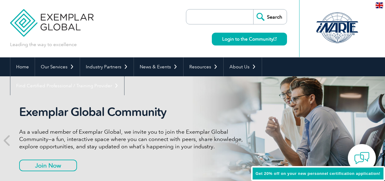  I want to click on a: Our Services, so click(57, 67).